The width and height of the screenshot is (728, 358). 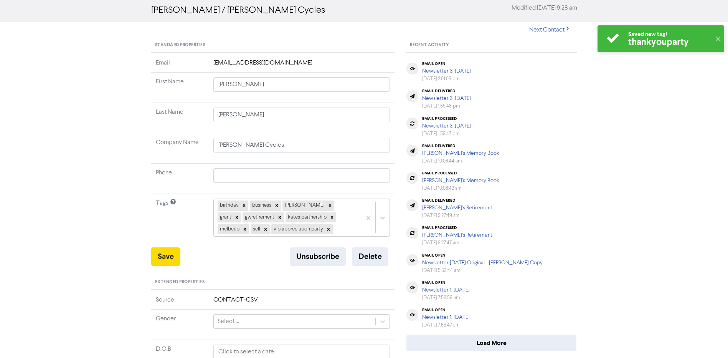 I want to click on td: Gender, so click(x=180, y=324).